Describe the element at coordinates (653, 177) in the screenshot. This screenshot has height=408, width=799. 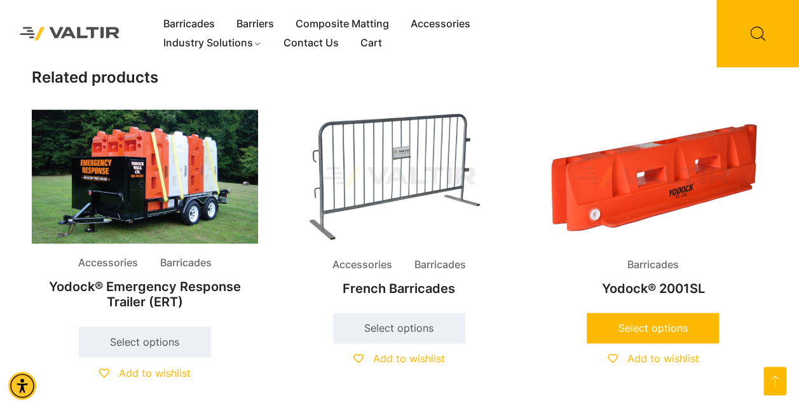
I see `img: Barricades` at that location.